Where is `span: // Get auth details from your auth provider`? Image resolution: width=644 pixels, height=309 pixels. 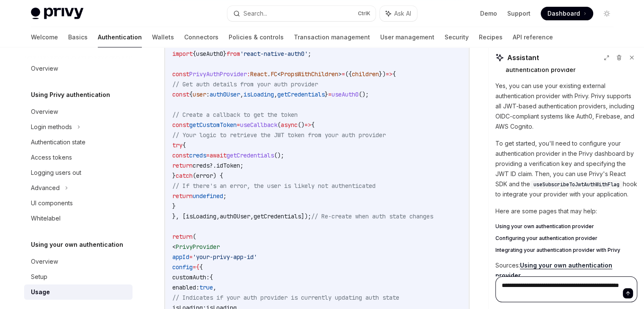 span: // Get auth details from your auth provider is located at coordinates (245, 84).